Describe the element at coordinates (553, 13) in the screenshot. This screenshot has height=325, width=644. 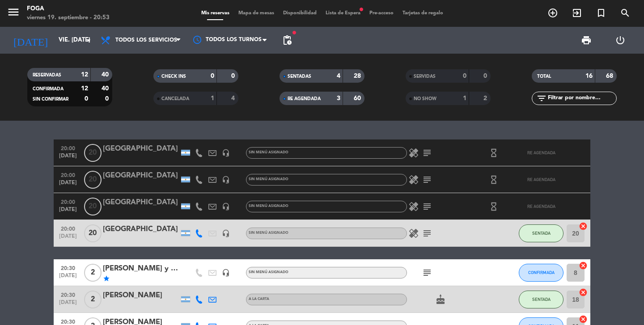
I see `i: add_circle_outline` at that location.